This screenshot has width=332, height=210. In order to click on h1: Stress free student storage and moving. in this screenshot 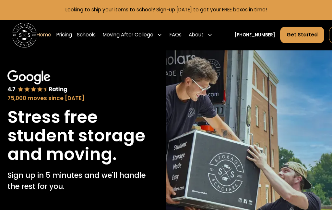, I will do `click(83, 135)`.